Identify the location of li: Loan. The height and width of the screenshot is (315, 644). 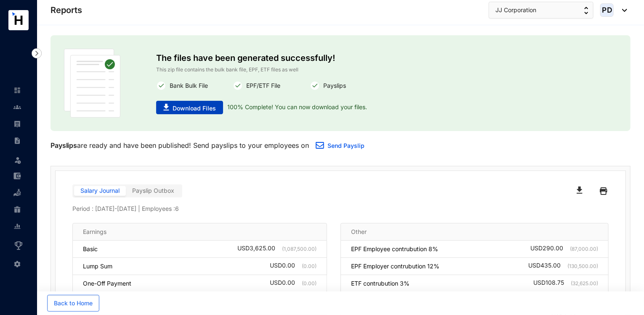
(17, 193).